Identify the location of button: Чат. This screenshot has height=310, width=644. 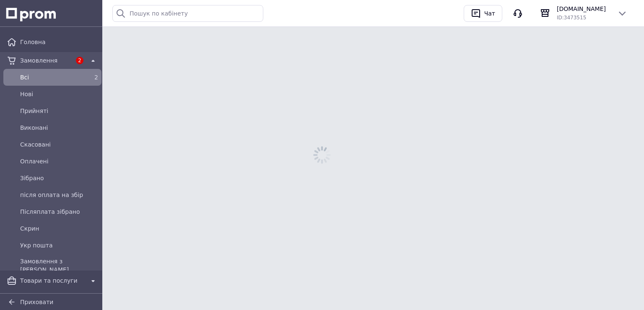
(483, 13).